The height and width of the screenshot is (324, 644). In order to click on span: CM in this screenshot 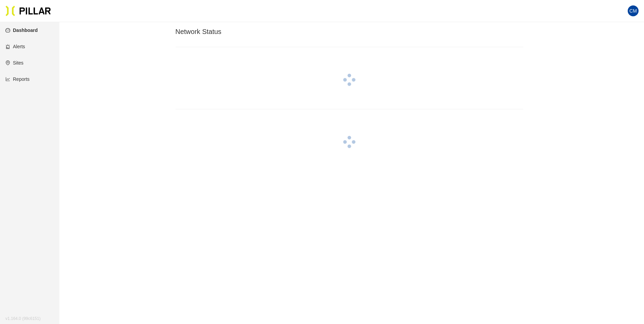, I will do `click(633, 11)`.